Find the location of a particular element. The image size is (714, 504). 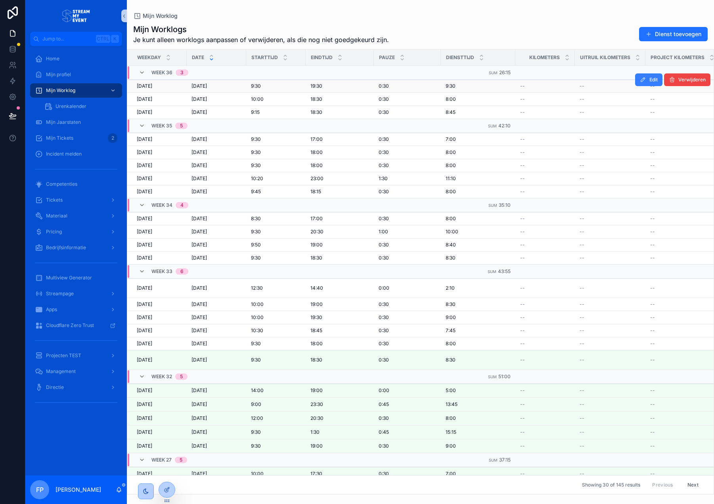

span: 0:45 is located at coordinates (384, 432).